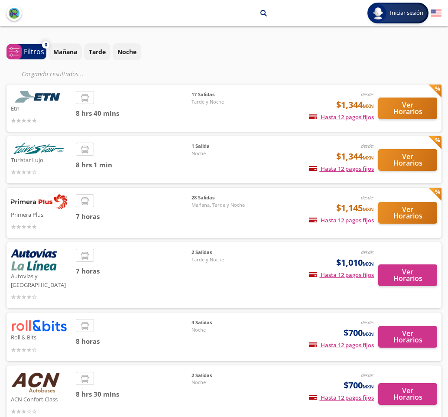  What do you see at coordinates (355, 208) in the screenshot?
I see `span: $1,145` at bounding box center [355, 208].